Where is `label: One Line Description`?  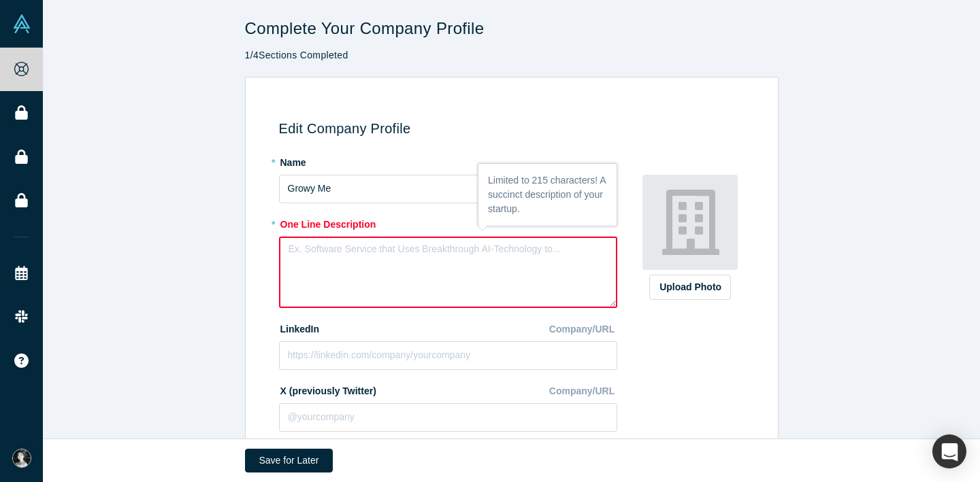
label: One Line Description is located at coordinates (448, 222).